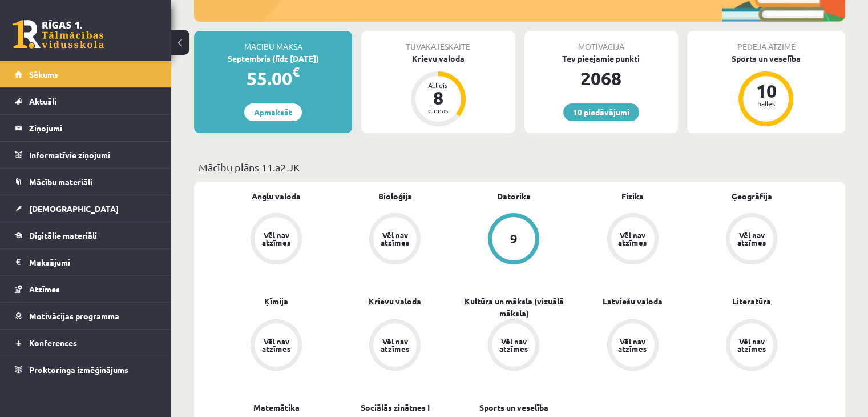 The width and height of the screenshot is (868, 417). I want to click on a: Rīgas 1. Tālmācības vidusskola, so click(58, 34).